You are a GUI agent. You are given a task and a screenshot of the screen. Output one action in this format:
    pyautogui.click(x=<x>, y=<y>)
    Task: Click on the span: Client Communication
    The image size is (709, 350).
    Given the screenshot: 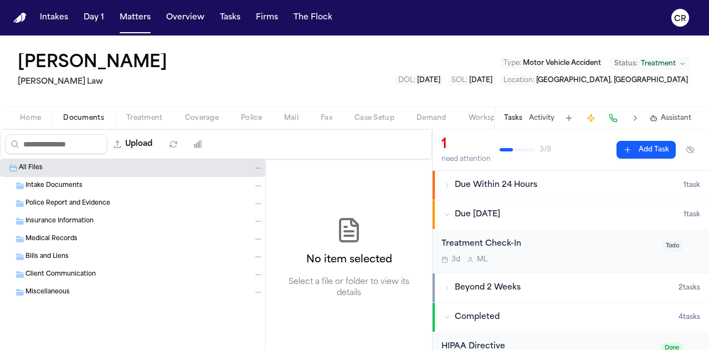 What is the action you would take?
    pyautogui.click(x=60, y=274)
    